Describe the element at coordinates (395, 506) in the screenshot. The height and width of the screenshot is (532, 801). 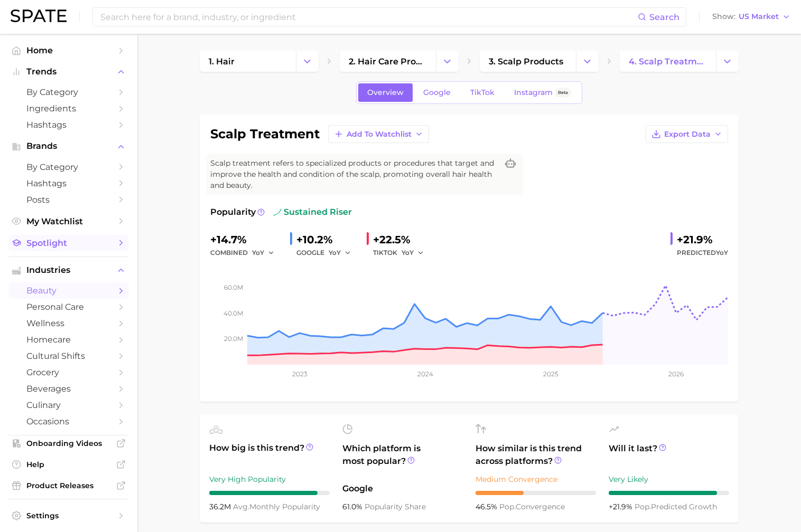
I see `span: popularity share` at that location.